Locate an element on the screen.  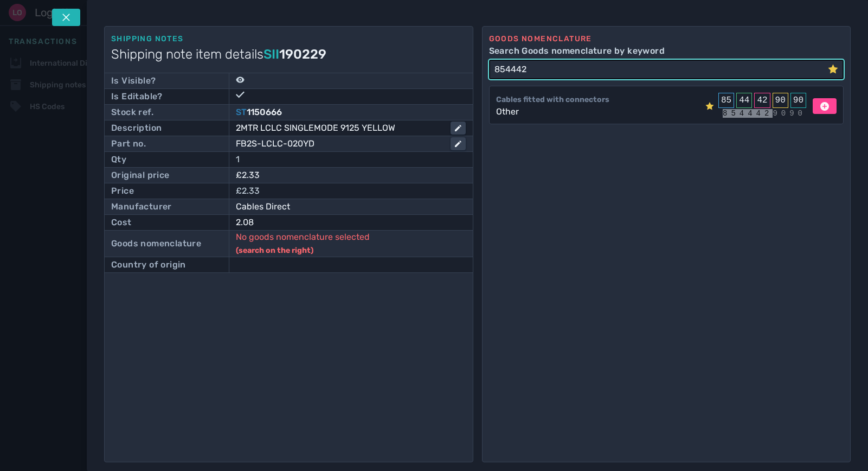
span: SII is located at coordinates (271, 54).